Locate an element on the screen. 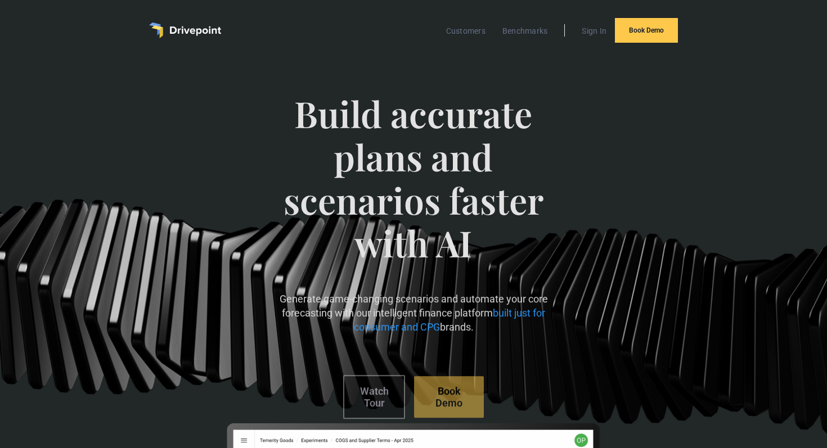 Image resolution: width=827 pixels, height=448 pixels. span: built just for consumer and CPG is located at coordinates (449, 320).